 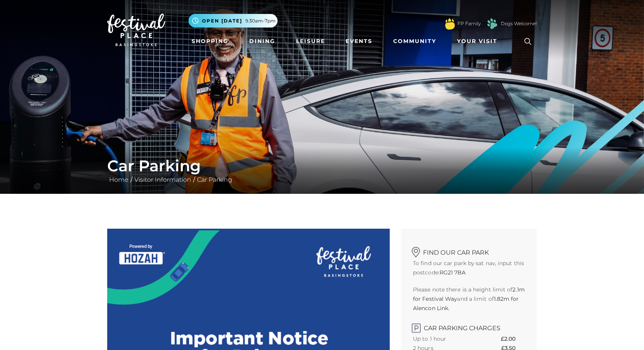 What do you see at coordinates (310, 41) in the screenshot?
I see `a: Leisure` at bounding box center [310, 41].